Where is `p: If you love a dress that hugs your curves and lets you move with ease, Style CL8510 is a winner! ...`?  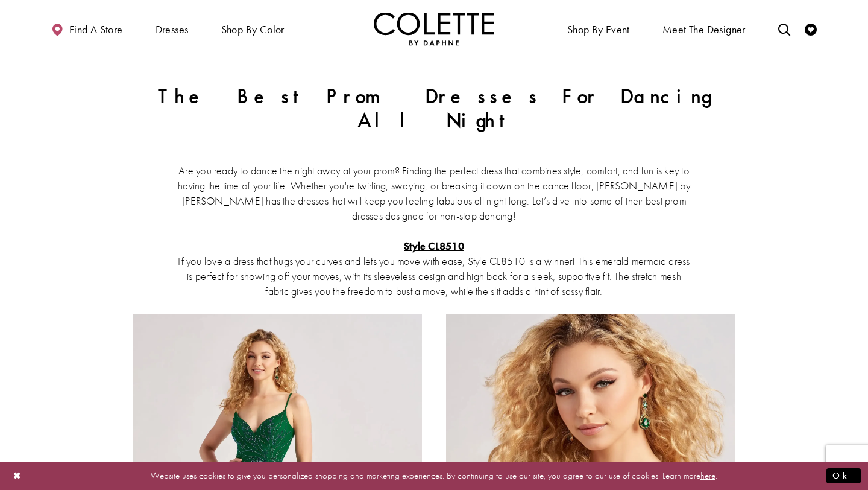 p: If you love a dress that hugs your curves and lets you move with ease, Style CL8510 is a winner! ... is located at coordinates (434, 261).